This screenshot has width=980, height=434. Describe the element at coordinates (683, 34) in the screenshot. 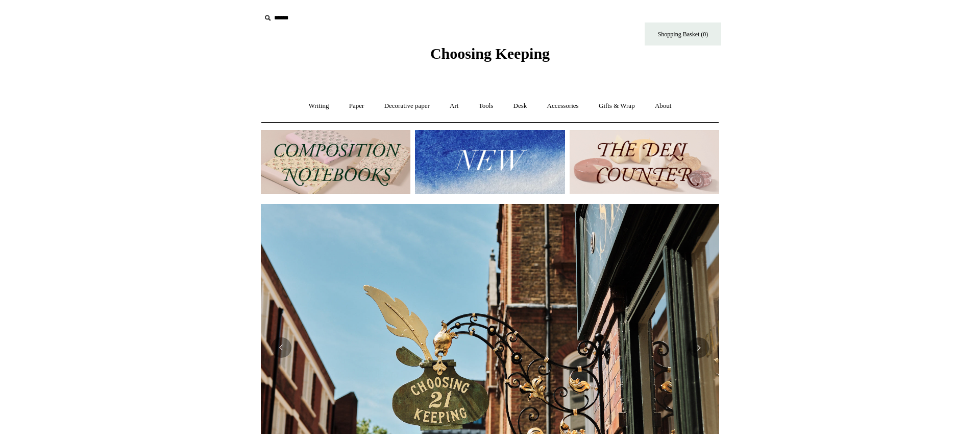

I see `a: Shopping Basket (0)` at that location.